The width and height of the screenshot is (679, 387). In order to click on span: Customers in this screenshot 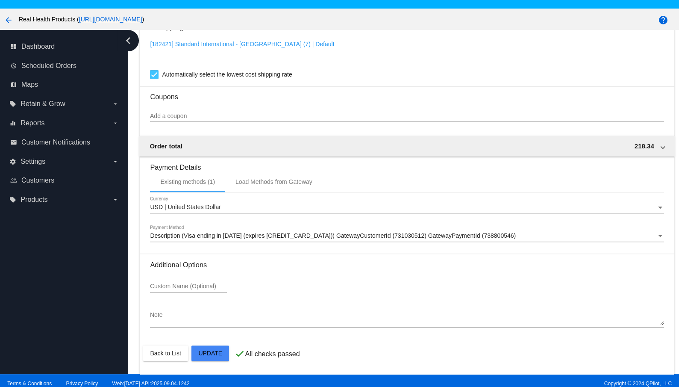, I will do `click(38, 180)`.